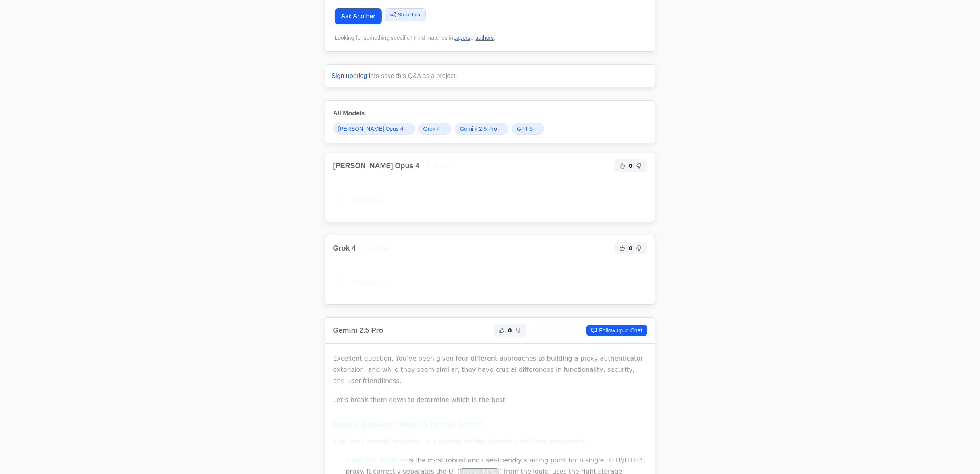 The height and width of the screenshot is (474, 980). Describe the element at coordinates (409, 15) in the screenshot. I see `span: Share Link` at that location.